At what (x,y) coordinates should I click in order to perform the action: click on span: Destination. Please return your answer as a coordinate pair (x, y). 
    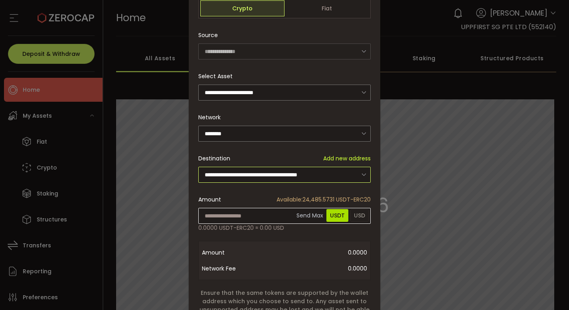
    Looking at the image, I should click on (214, 159).